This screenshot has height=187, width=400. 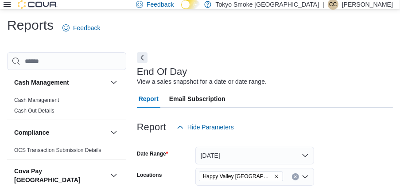 What do you see at coordinates (153, 154) in the screenshot?
I see `label: Date Range` at bounding box center [153, 154].